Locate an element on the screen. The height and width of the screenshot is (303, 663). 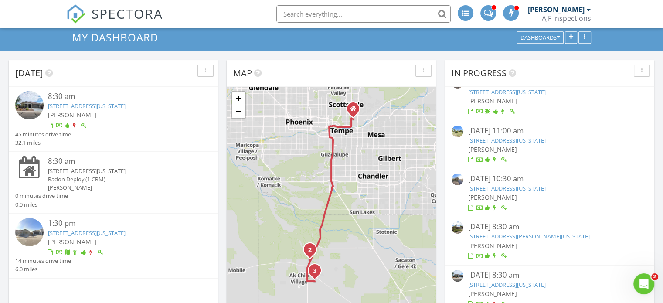
span: SPECTORA is located at coordinates (127, 14).